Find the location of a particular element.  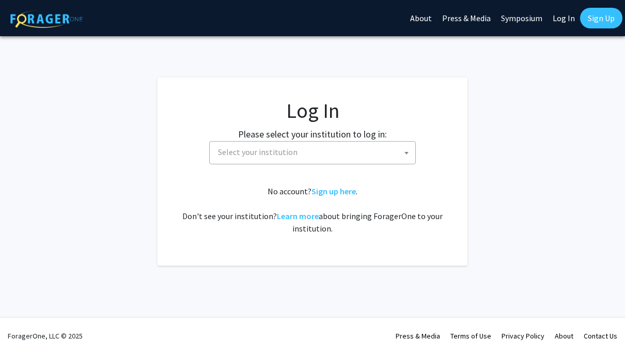

img: ForagerOne Logo is located at coordinates (46, 19).